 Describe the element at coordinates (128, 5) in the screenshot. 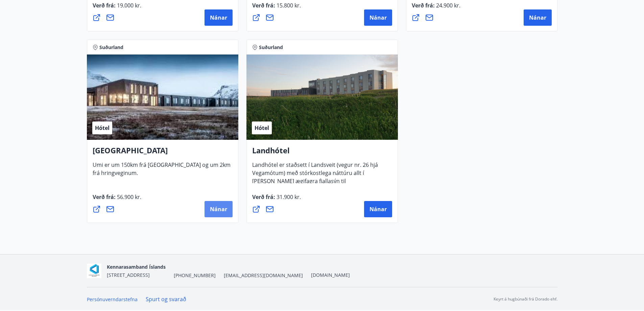

I see `span: 19.000 kr.` at that location.